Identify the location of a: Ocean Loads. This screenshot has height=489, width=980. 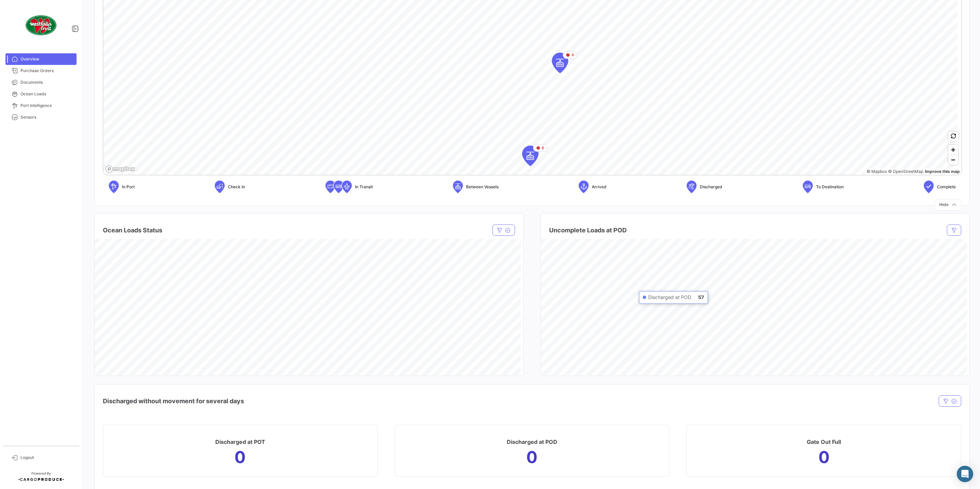
(41, 94).